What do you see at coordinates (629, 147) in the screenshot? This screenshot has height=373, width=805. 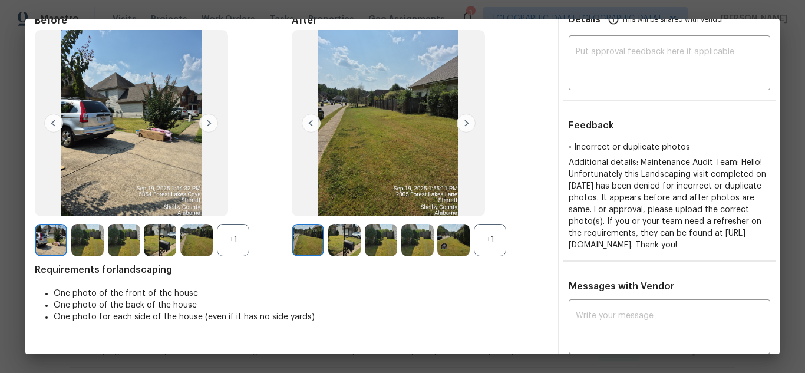 I see `span: • Incorrect or duplicate photos` at bounding box center [629, 147].